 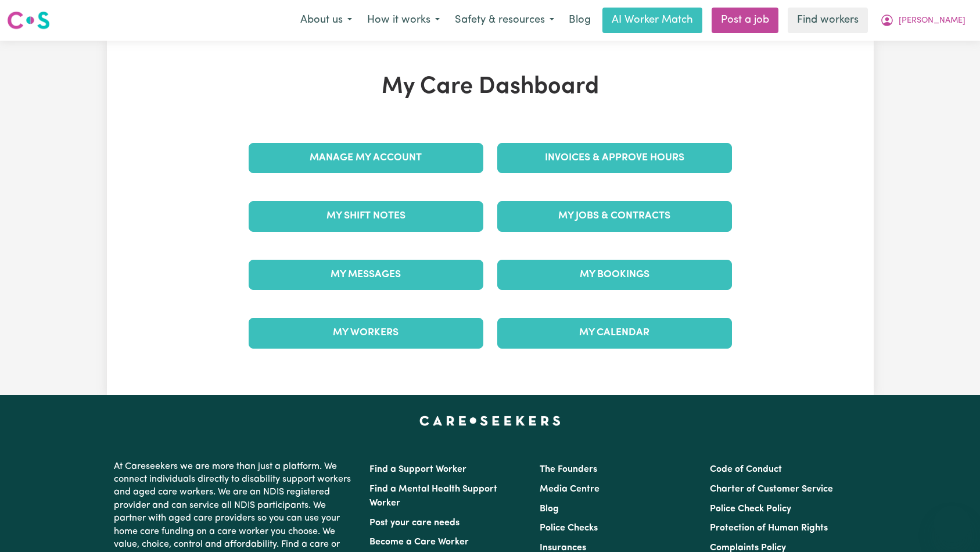 I want to click on a: Police Check Policy, so click(x=751, y=509).